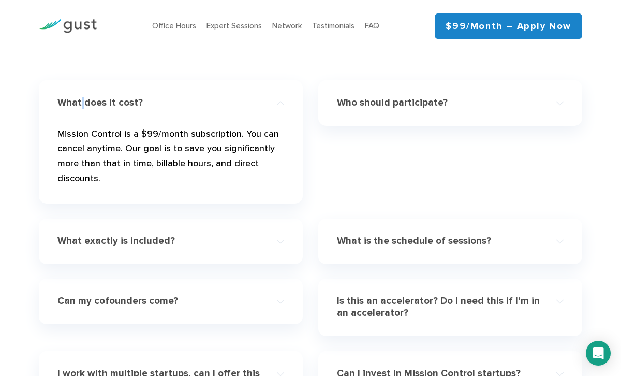 This screenshot has height=376, width=621. What do you see at coordinates (508, 26) in the screenshot?
I see `a: $99/month – Apply Now` at bounding box center [508, 26].